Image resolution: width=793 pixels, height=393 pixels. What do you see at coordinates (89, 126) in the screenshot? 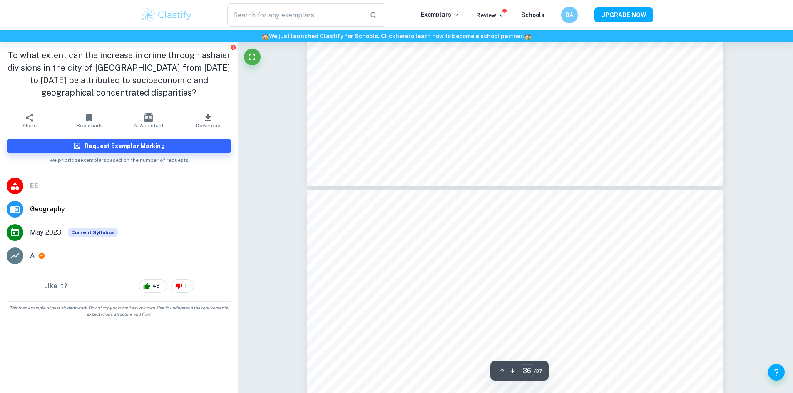
I see `span: Bookmark` at bounding box center [89, 126].